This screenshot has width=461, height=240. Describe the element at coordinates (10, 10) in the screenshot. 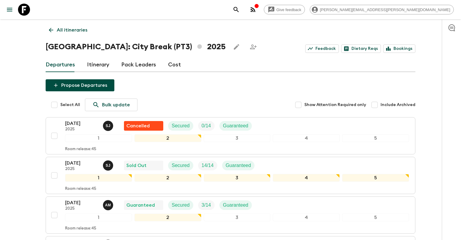

I see `button: menu` at that location.